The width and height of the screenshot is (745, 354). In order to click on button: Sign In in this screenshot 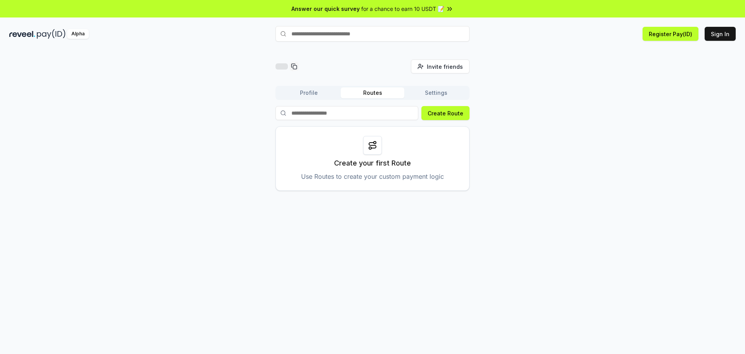, I will do `click(720, 34)`.